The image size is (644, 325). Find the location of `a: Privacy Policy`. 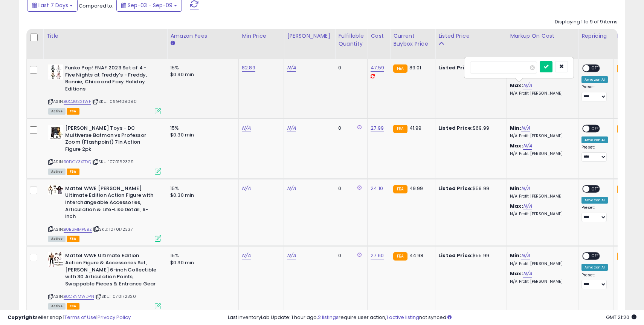

a: Privacy Policy is located at coordinates (114, 317).